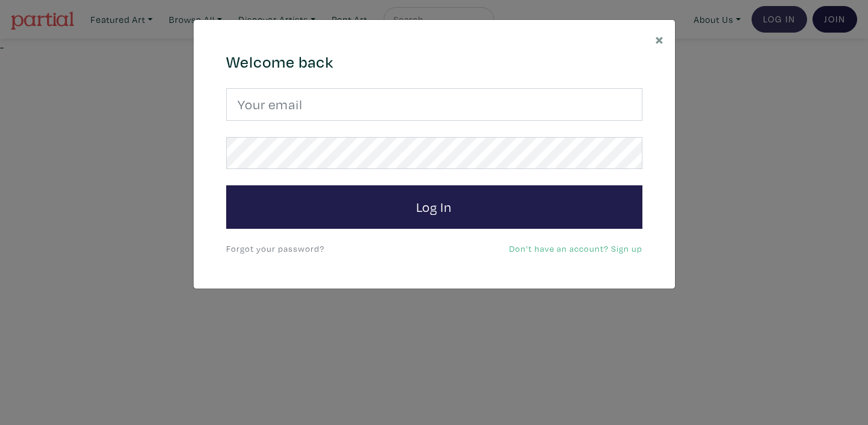  I want to click on a: Don't have an account? Sign up, so click(575, 248).